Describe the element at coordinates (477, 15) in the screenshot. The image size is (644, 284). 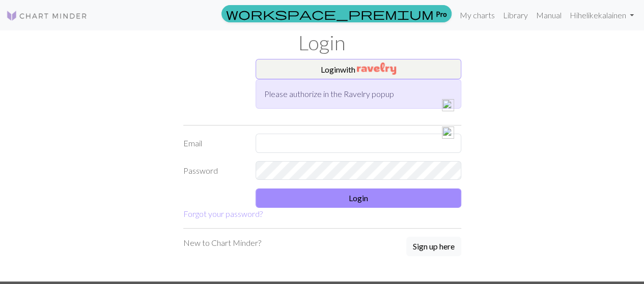
I see `a: My charts` at that location.